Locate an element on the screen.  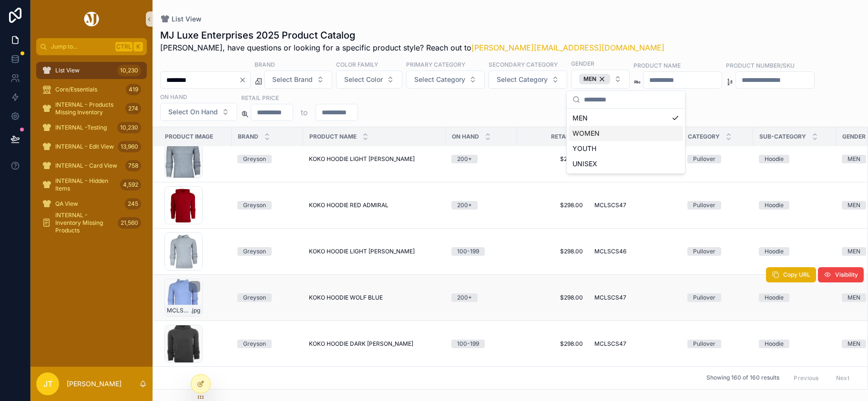
label: Color Family is located at coordinates (357, 64).